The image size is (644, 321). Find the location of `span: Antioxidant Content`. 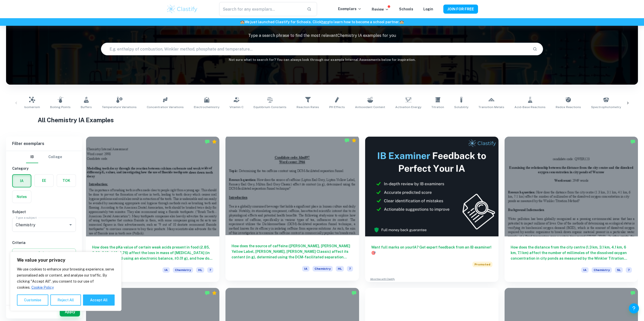

span: Antioxidant Content is located at coordinates (370, 107).